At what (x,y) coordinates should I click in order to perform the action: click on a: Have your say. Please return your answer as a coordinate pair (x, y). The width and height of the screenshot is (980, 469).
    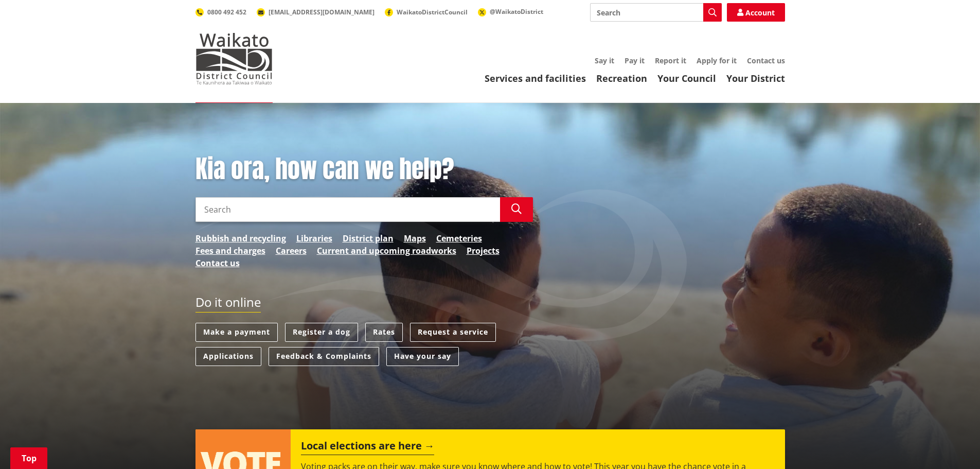
    Looking at the image, I should click on (423, 356).